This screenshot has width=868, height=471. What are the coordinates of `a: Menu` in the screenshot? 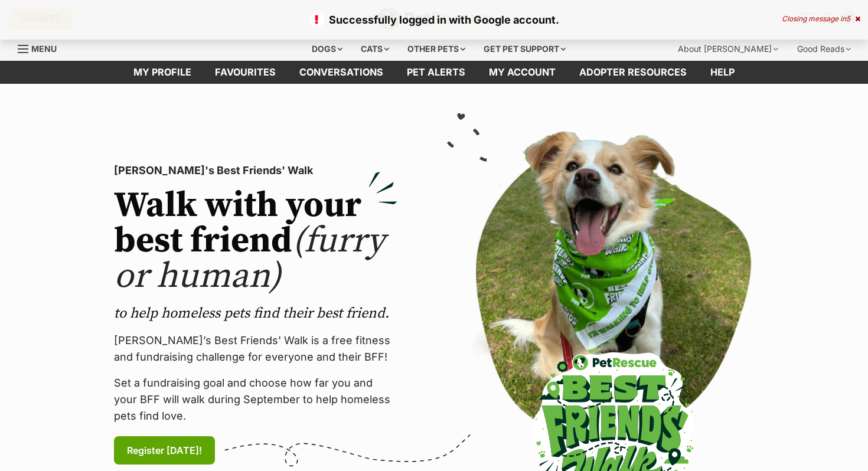 It's located at (41, 48).